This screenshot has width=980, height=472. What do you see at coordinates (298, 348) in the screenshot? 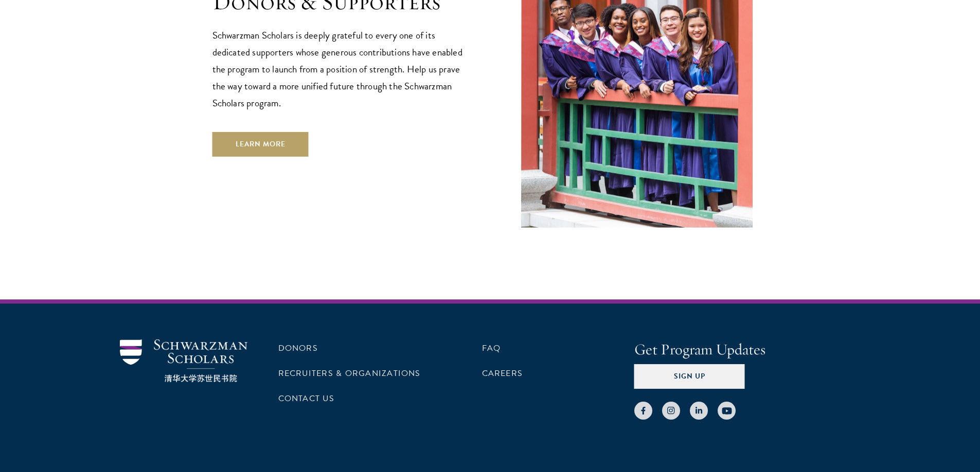
I see `a: Donors` at bounding box center [298, 348].